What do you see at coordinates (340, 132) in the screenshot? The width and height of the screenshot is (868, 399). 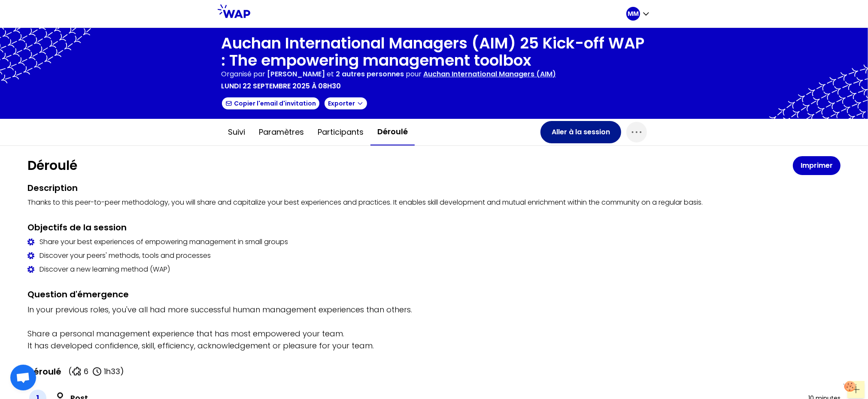 I see `button: Participants` at bounding box center [340, 132].